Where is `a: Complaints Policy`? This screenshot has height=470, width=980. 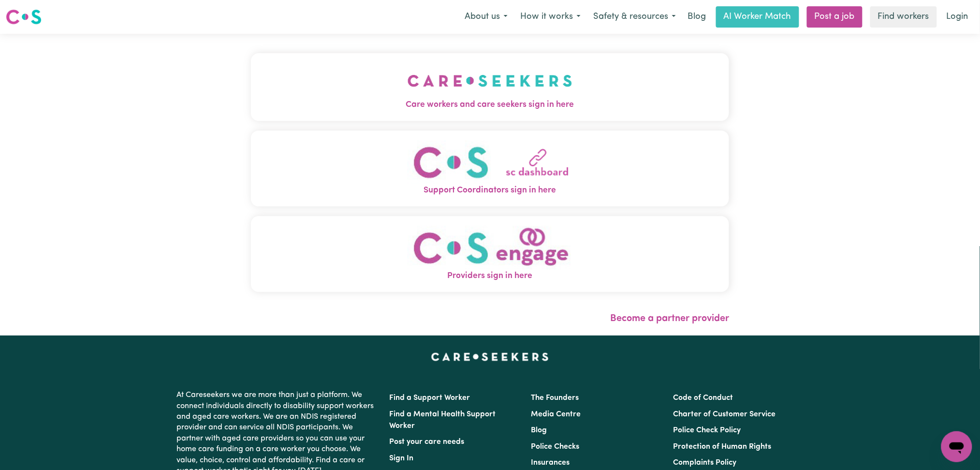
a: Complaints Policy is located at coordinates (704, 463).